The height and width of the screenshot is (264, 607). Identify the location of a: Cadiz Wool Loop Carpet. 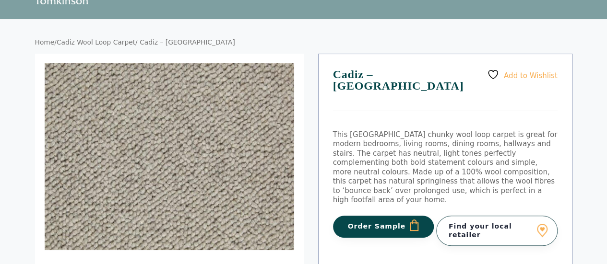
(96, 42).